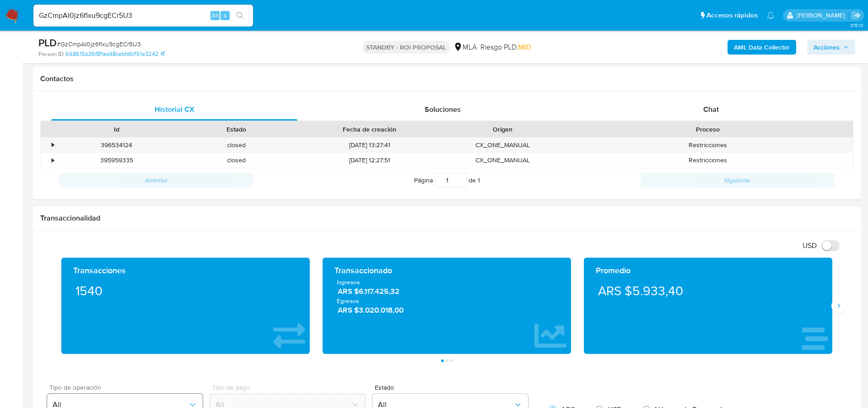 The height and width of the screenshot is (408, 868). What do you see at coordinates (822, 15) in the screenshot?
I see `p: elaine.mcfarlane@mercadolibre.com` at bounding box center [822, 15].